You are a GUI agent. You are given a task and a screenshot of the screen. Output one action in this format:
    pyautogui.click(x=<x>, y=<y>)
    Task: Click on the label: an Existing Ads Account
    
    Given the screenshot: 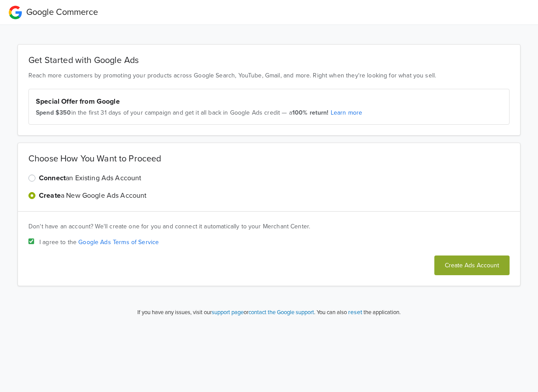 What is the action you would take?
    pyautogui.click(x=90, y=178)
    